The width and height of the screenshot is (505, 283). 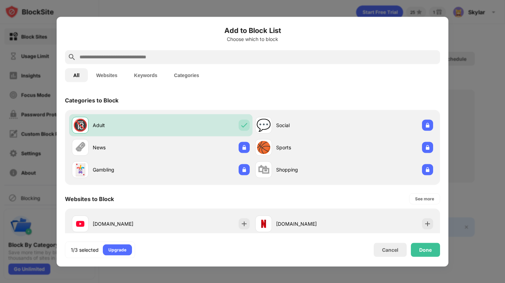 What do you see at coordinates (72, 57) in the screenshot?
I see `img: search.svg` at bounding box center [72, 57].